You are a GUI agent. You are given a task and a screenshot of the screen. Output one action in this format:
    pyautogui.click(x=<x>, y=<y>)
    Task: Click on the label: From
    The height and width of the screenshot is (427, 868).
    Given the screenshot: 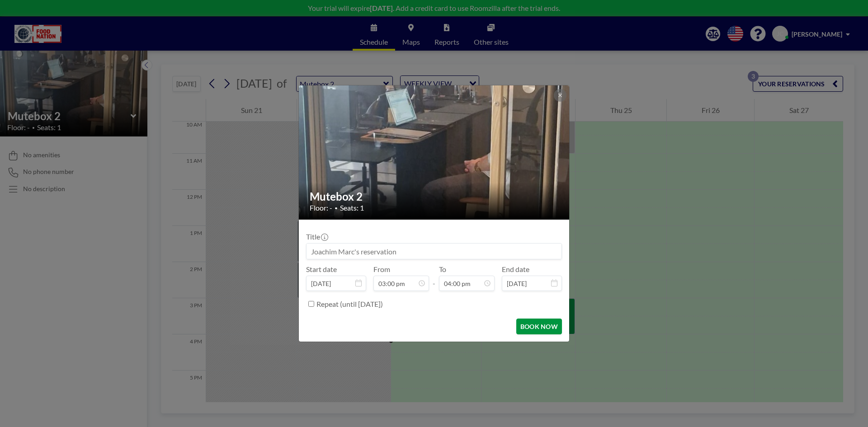 What is the action you would take?
    pyautogui.click(x=382, y=270)
    